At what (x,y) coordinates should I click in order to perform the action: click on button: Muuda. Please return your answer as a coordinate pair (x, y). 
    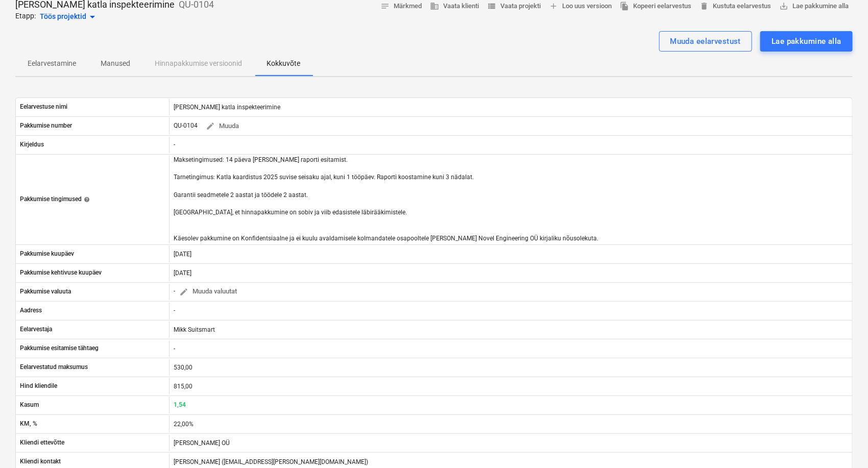
    Looking at the image, I should click on (222, 126).